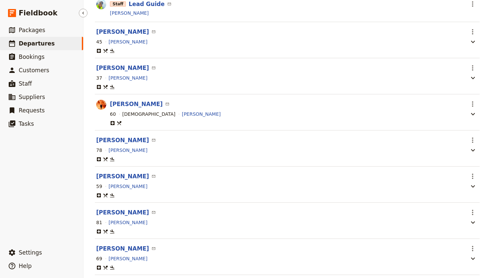 The width and height of the screenshot is (491, 278). I want to click on a: Email Kelly Anderson, so click(167, 104).